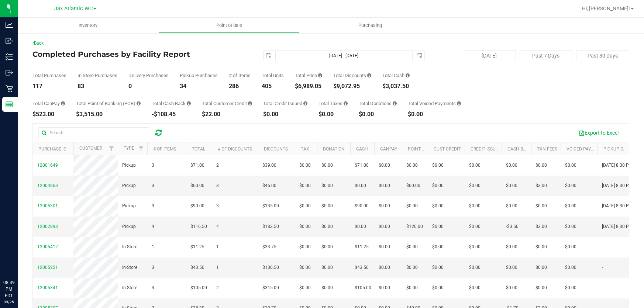  What do you see at coordinates (420, 56) in the screenshot?
I see `span: select` at bounding box center [420, 56].